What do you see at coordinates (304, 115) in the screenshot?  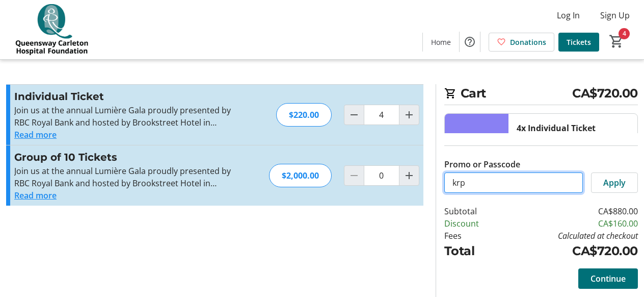 I see `div: $220.00` at bounding box center [304, 115].